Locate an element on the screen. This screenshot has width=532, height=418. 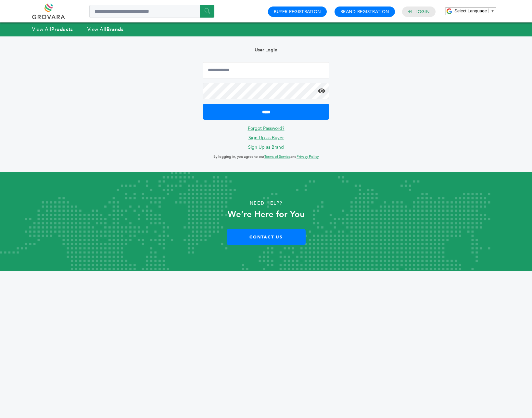
strong: We’re Here for You is located at coordinates (266, 214).